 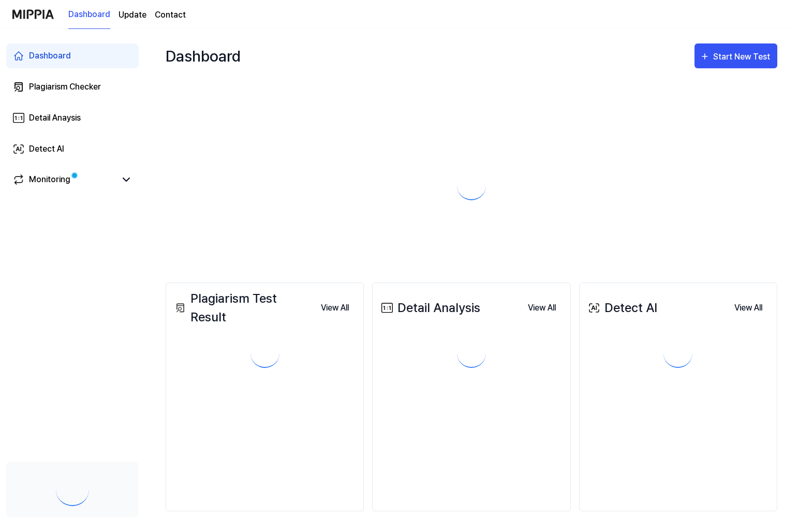 I want to click on div: Plagiarism Test Result, so click(x=242, y=308).